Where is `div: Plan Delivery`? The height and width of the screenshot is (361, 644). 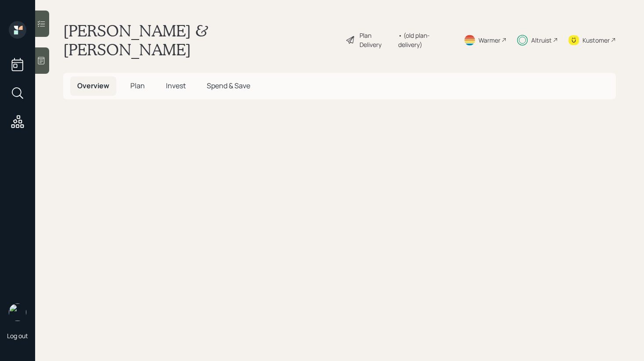
div: Plan Delivery is located at coordinates (377, 40).